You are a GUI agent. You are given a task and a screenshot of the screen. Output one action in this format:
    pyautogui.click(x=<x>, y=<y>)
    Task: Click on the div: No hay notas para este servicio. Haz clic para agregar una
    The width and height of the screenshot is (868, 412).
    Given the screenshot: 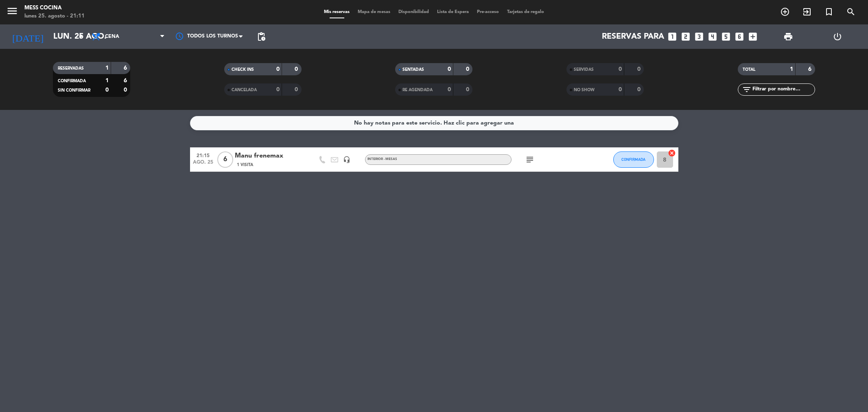 What is the action you would take?
    pyautogui.click(x=434, y=123)
    